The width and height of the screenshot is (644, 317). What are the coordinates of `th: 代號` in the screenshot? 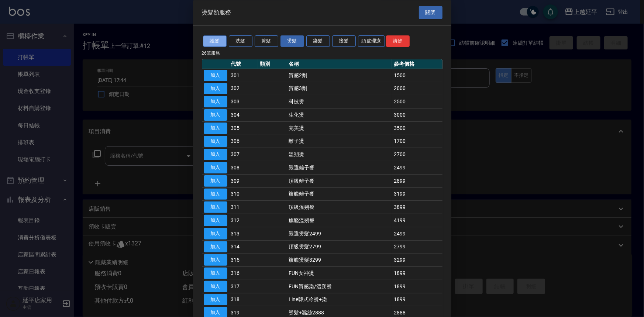 It's located at (243, 64).